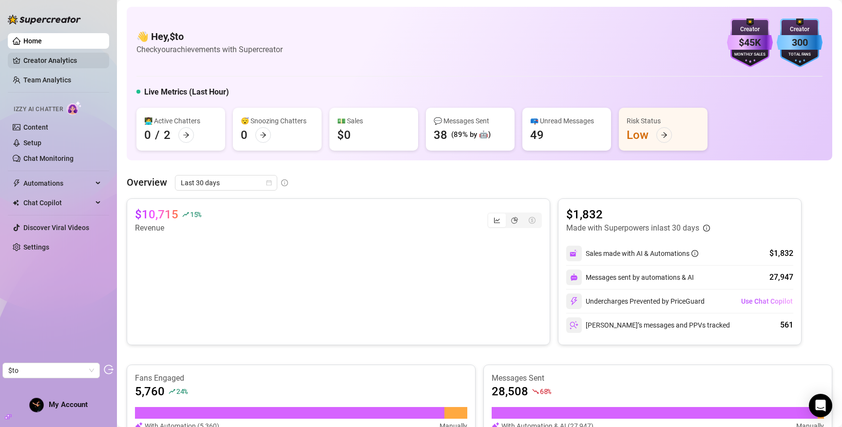 This screenshot has width=842, height=427. I want to click on div: Messages sent by automations & AI, so click(630, 277).